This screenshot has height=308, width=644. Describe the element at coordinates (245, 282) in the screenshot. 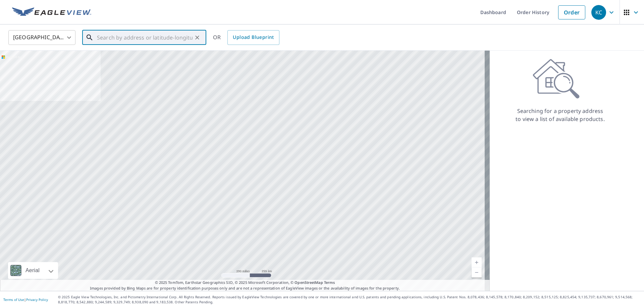

I see `span: © 2025 TomTom, Earthstar Geographics SIO, © 2025 Microsoft Corporation, ©` at that location.